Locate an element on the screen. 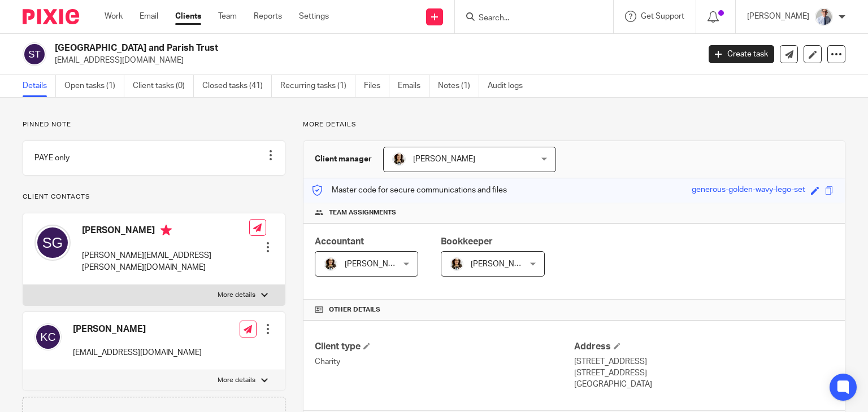 This screenshot has height=412, width=868. a: Clients is located at coordinates (188, 16).